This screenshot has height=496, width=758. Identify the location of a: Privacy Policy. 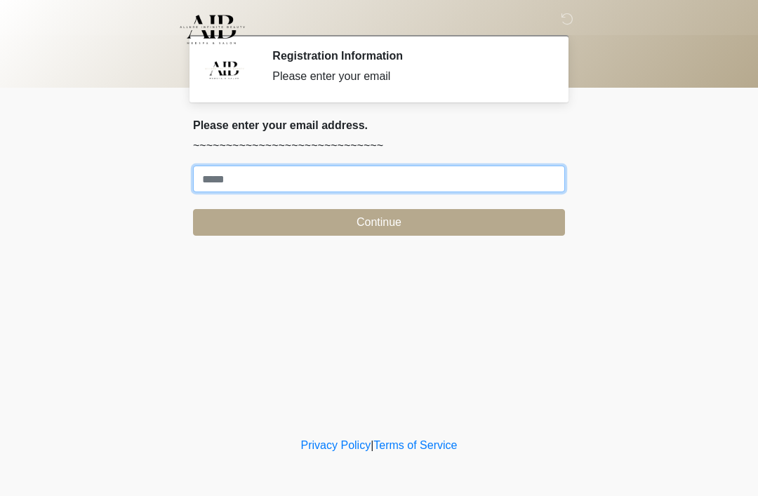
(336, 445).